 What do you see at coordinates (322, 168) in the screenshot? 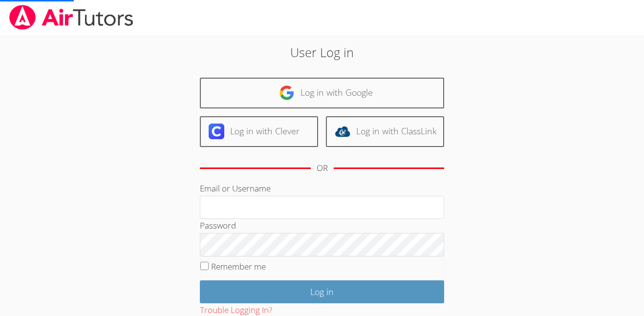
I see `div: OR` at bounding box center [322, 168].